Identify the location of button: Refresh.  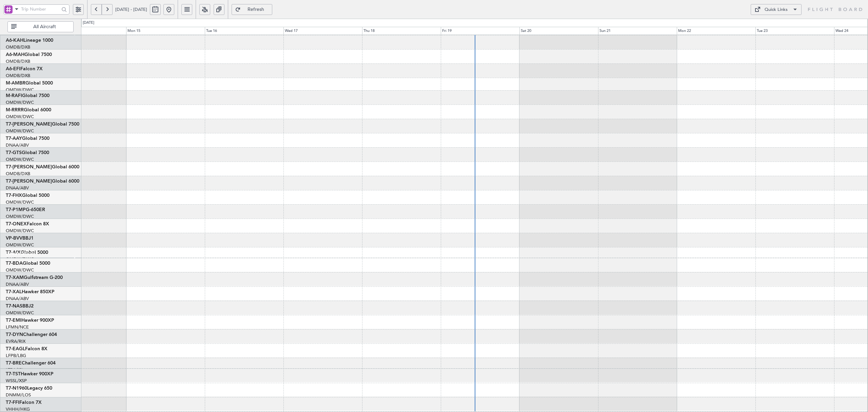
(252, 9).